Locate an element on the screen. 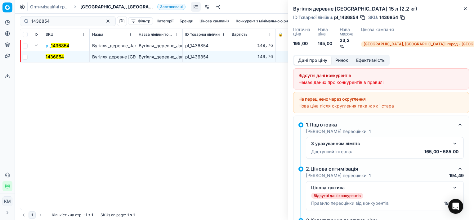 The image size is (474, 220). span: КM is located at coordinates (7, 201).